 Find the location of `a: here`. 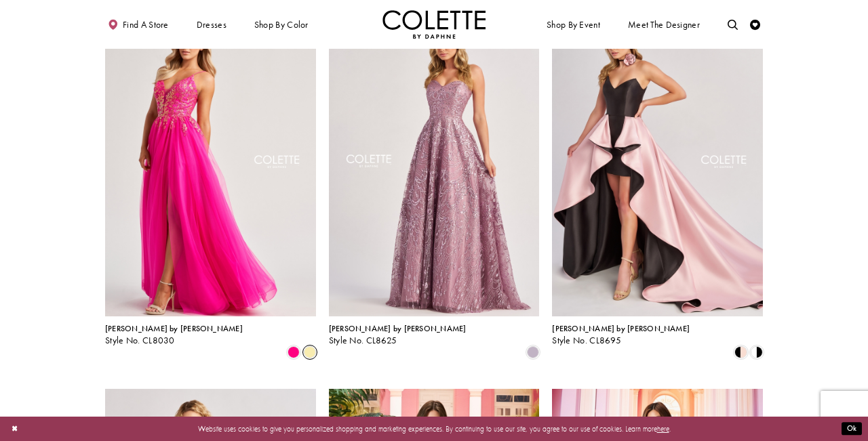

a: here is located at coordinates (663, 429).